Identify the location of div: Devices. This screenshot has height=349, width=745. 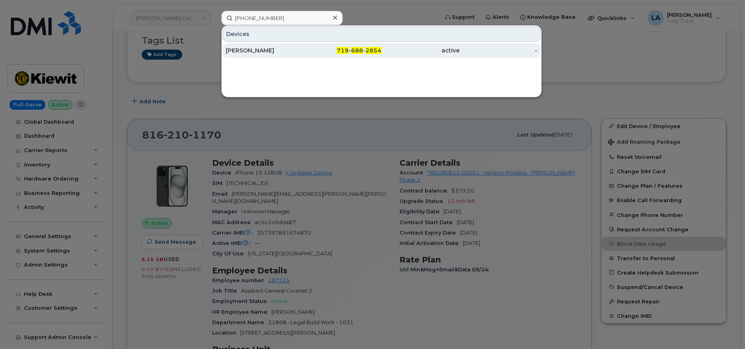
(381, 34).